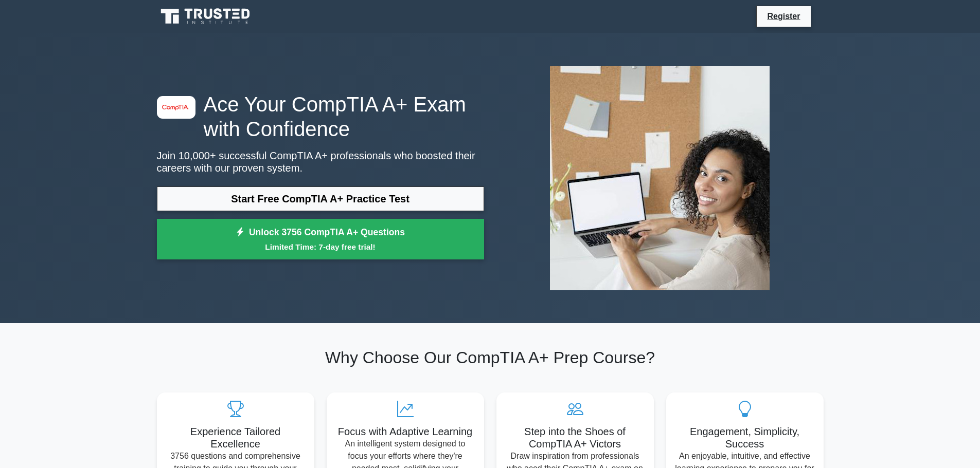 The height and width of the screenshot is (468, 980). I want to click on h1: Ace Your CompTIA A+ Exam with Confidence, so click(320, 117).